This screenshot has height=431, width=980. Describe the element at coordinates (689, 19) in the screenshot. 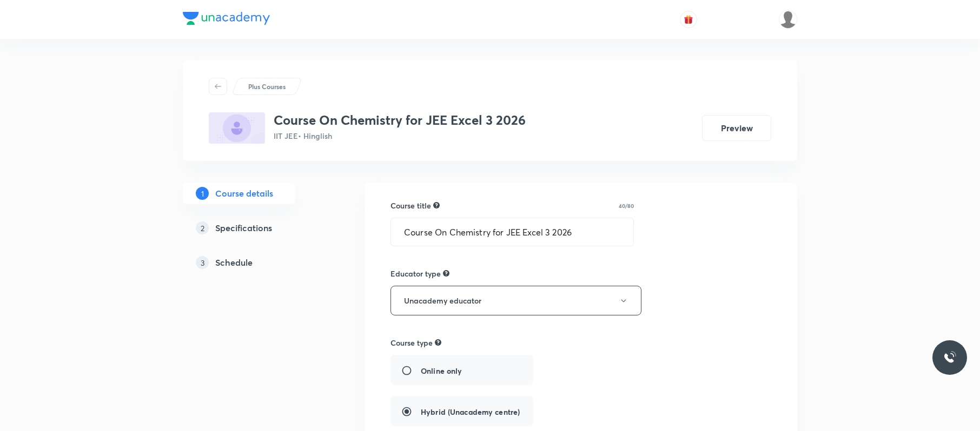

I see `button: avatar` at that location.